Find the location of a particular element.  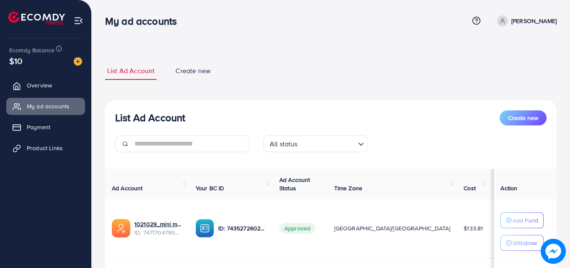

span: Product Links is located at coordinates (45, 148).